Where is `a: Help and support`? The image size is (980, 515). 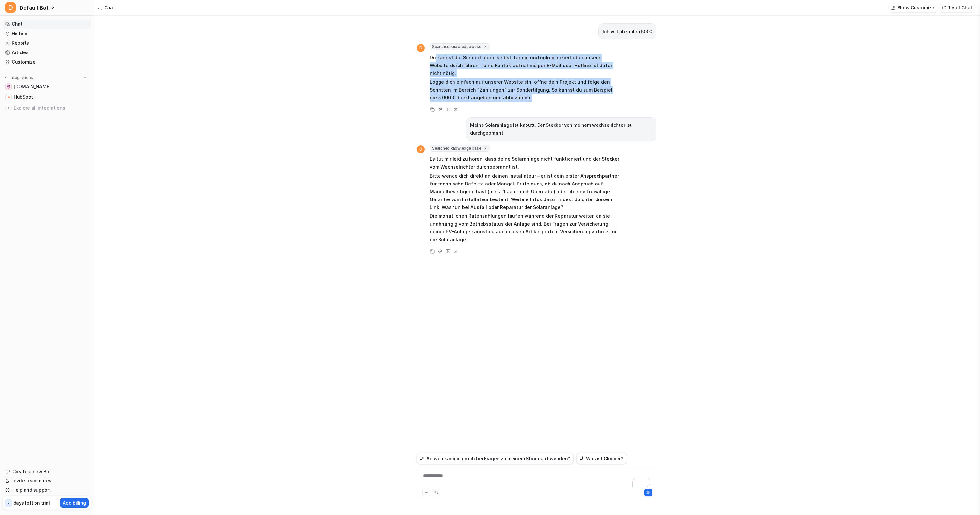 a: Help and support is located at coordinates (47, 490).